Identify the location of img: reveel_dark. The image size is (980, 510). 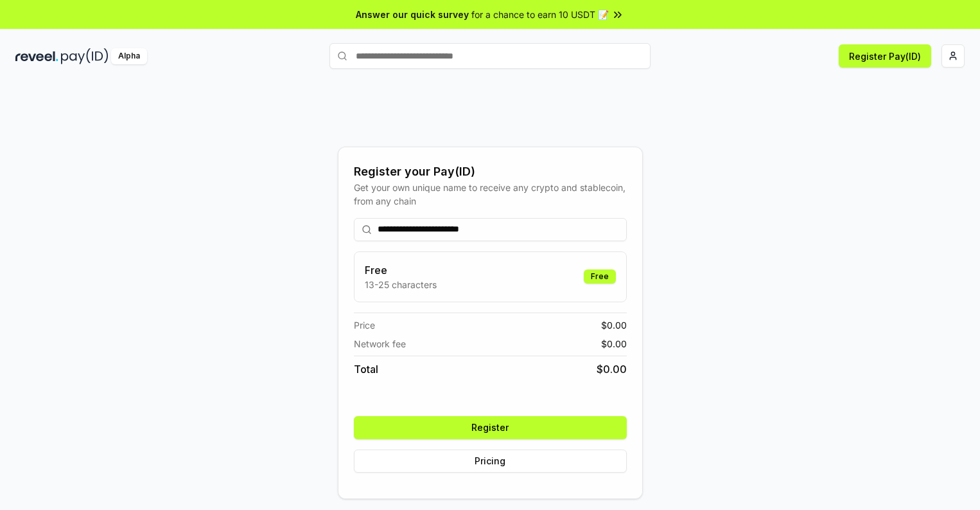
(37, 56).